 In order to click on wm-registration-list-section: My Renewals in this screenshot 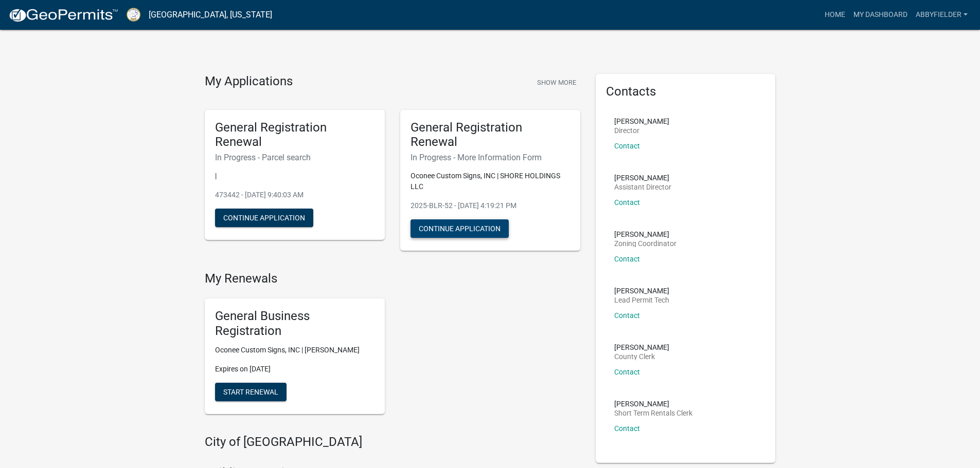, I will do `click(393, 347)`.